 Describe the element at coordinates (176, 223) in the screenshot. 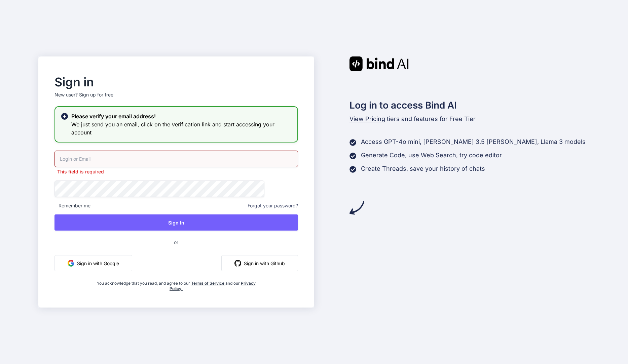

I see `button: Sign In` at that location.